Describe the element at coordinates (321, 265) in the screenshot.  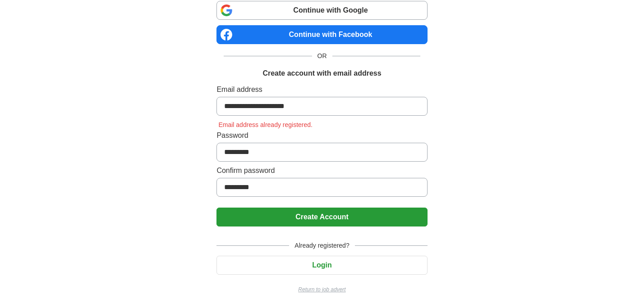
I see `a: Login` at that location.